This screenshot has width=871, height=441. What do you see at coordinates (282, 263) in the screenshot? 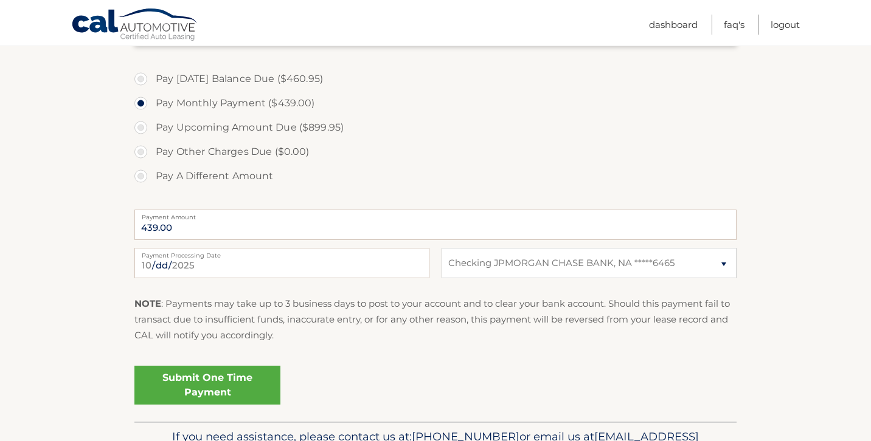
I see `input: Payment Date` at bounding box center [282, 263].